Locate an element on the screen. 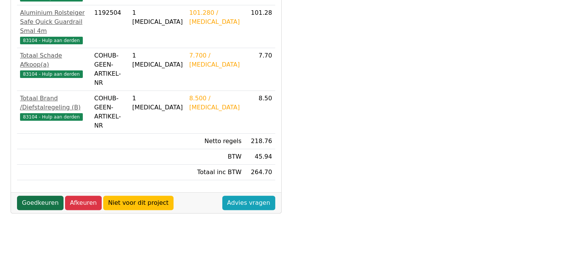 This screenshot has height=268, width=572. td: 7.70 is located at coordinates (260, 69).